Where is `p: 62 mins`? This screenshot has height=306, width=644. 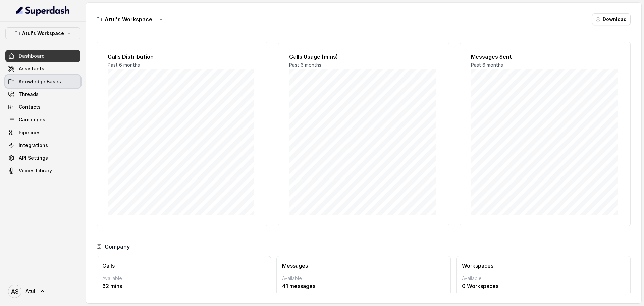
p: 62 mins is located at coordinates (184, 286).